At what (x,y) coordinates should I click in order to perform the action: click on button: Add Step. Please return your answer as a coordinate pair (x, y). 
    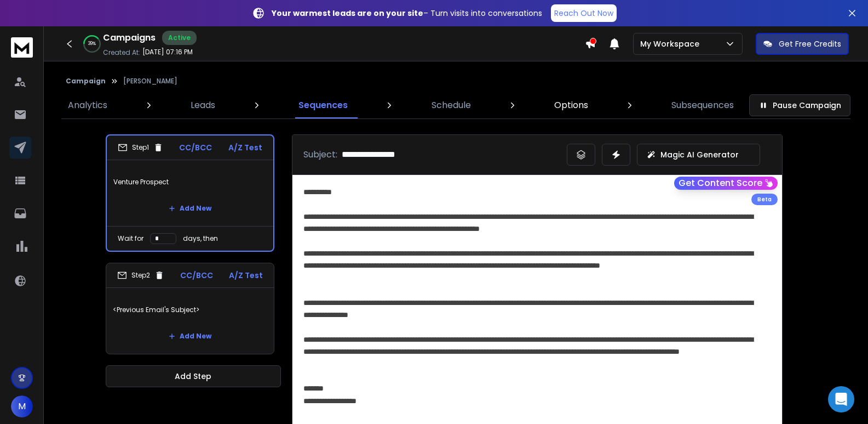
    Looking at the image, I should click on (194, 376).